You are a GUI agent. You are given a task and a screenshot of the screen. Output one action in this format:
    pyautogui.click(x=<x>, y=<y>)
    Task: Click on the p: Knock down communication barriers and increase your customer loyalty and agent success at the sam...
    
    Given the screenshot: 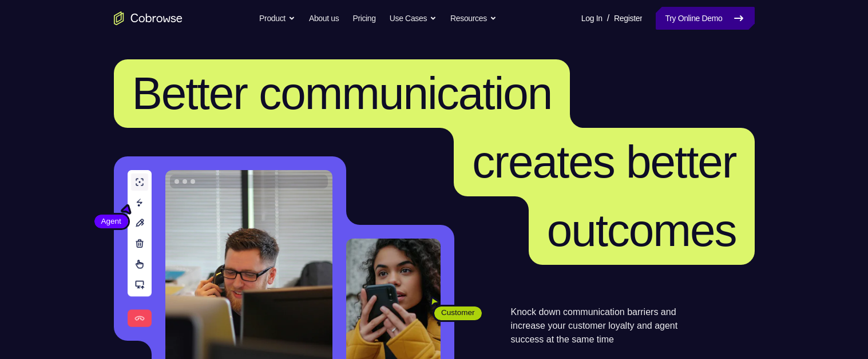 What is the action you would take?
    pyautogui.click(x=604, y=326)
    